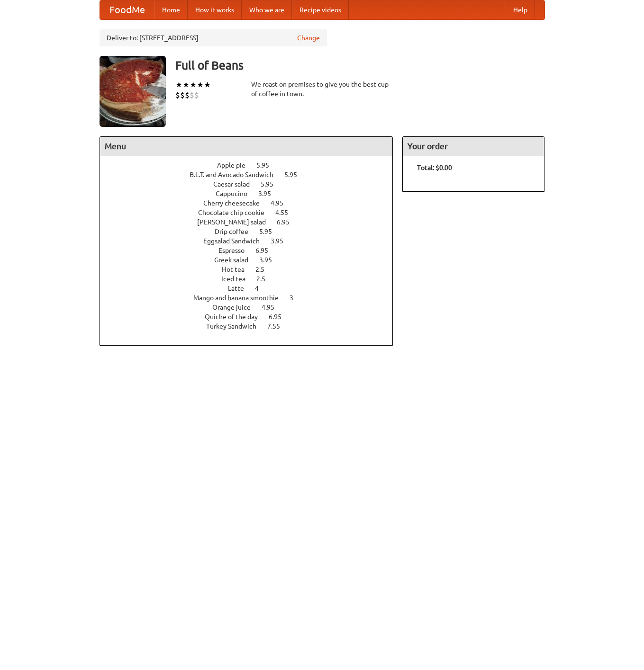 Image resolution: width=644 pixels, height=670 pixels. I want to click on a: Recipe videos, so click(320, 10).